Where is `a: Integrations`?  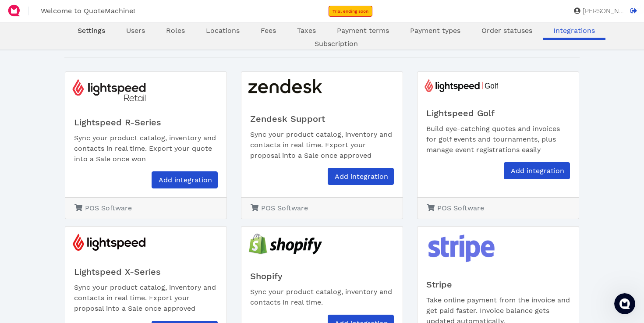 a: Integrations is located at coordinates (574, 31).